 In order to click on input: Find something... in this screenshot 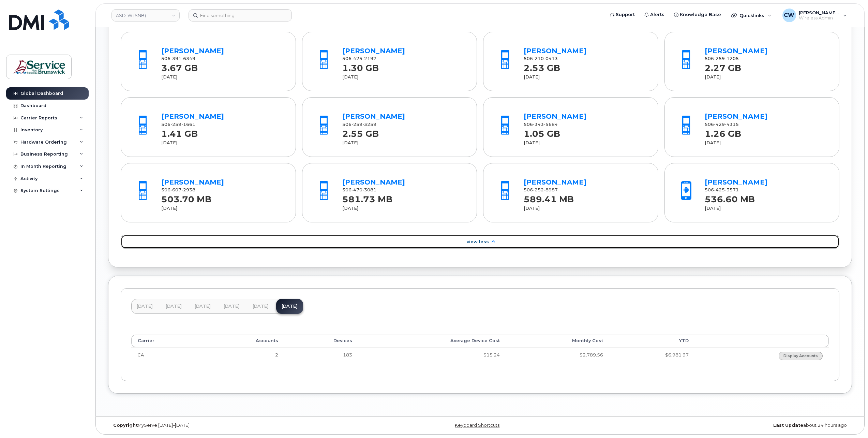, I will do `click(240, 15)`.